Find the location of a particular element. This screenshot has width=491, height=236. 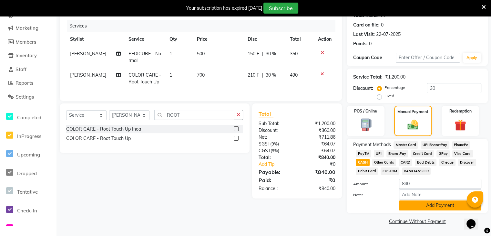

th: Qty is located at coordinates (179, 39).